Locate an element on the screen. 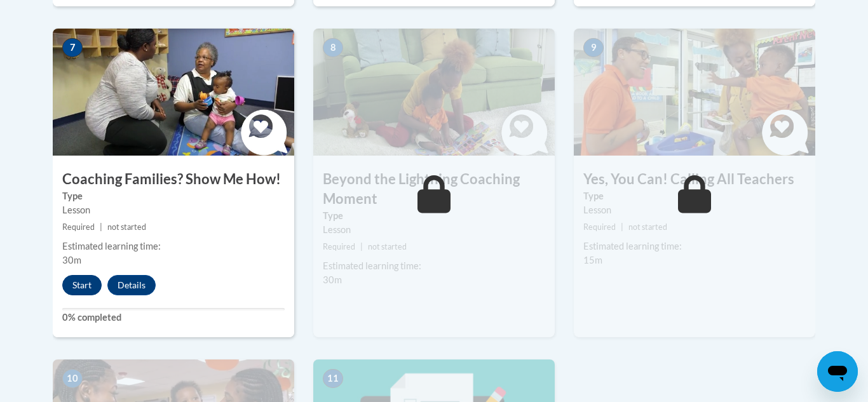  span: 8 is located at coordinates (333, 48).